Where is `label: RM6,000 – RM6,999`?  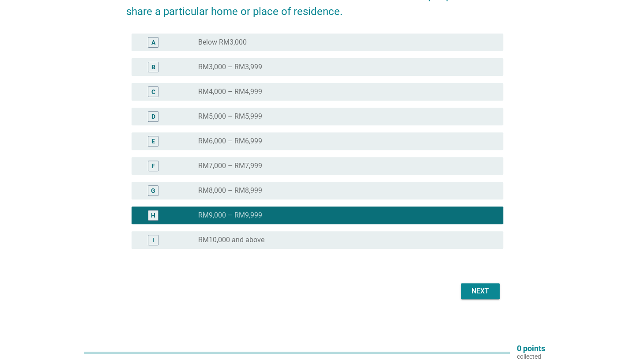
label: RM6,000 – RM6,999 is located at coordinates (230, 141).